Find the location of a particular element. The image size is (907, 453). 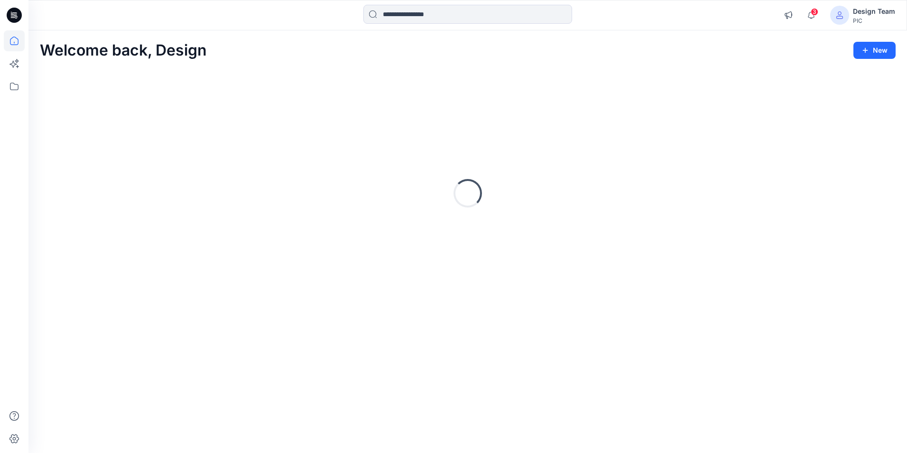

span: 3 is located at coordinates (815, 12).